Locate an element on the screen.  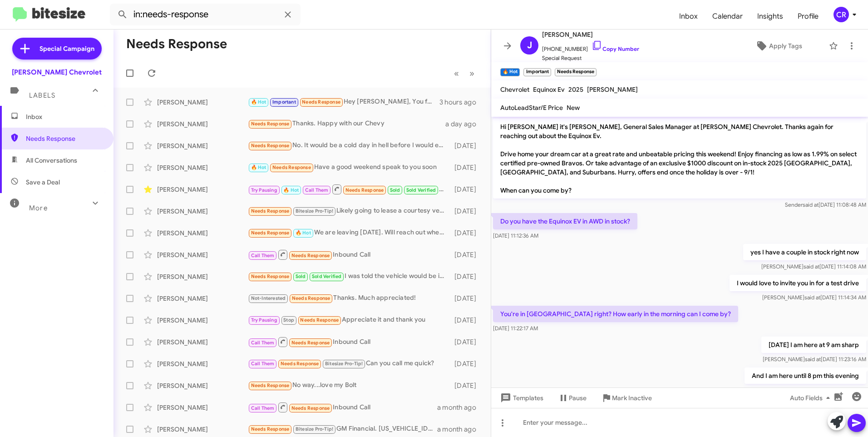
span: Special Campaign is located at coordinates (67, 49).